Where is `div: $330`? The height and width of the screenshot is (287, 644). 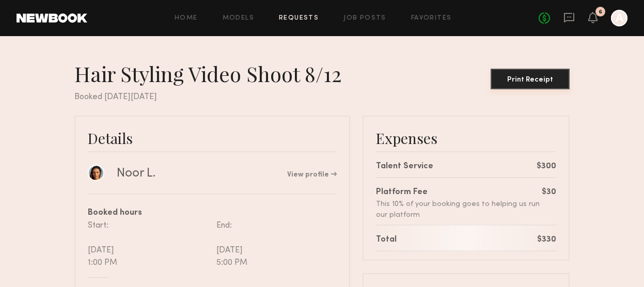 div: $330 is located at coordinates (547, 240).